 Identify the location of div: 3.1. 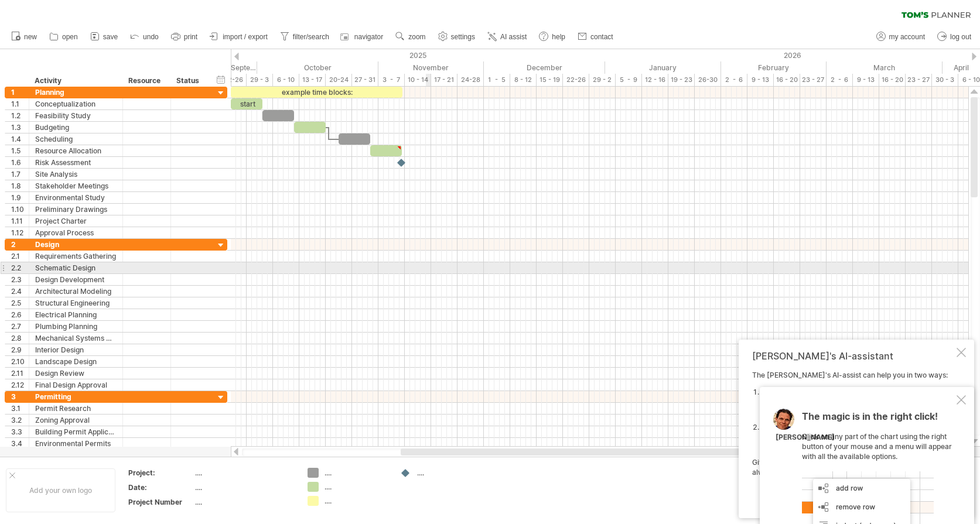
(20, 408).